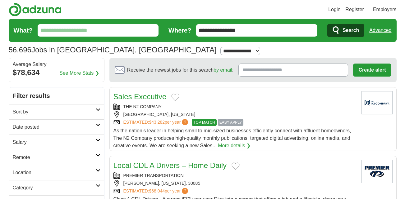 The height and width of the screenshot is (199, 405). What do you see at coordinates (57, 73) in the screenshot?
I see `div: $78,634` at bounding box center [57, 73].